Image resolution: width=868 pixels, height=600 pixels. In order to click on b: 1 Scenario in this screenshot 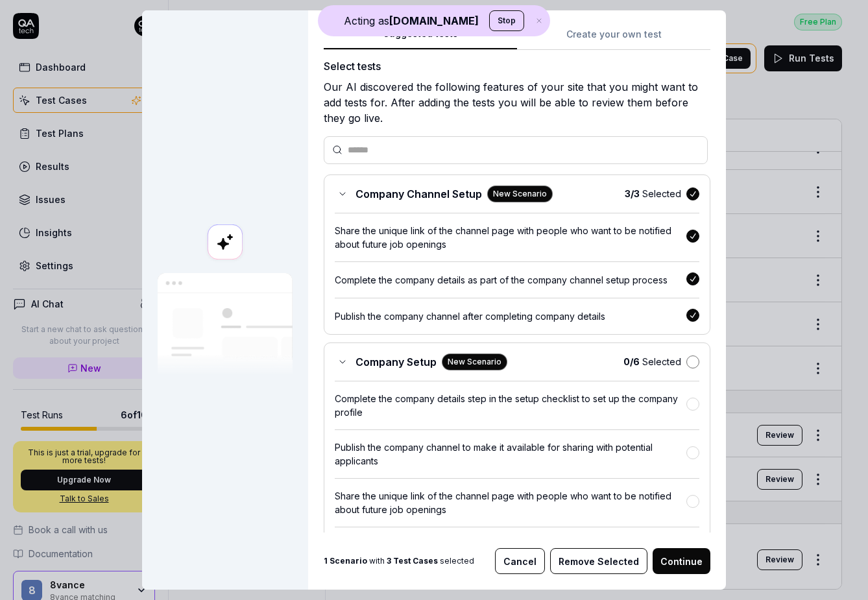, I will do `click(345, 560)`.